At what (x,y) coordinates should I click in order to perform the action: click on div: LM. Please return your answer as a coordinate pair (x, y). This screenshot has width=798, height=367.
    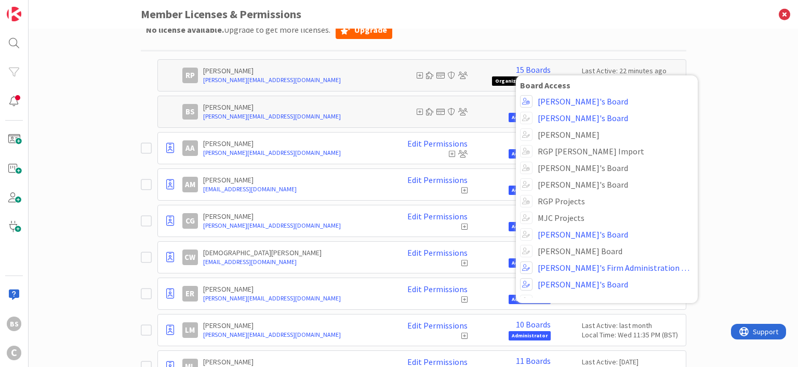
    Looking at the image, I should click on (190, 330).